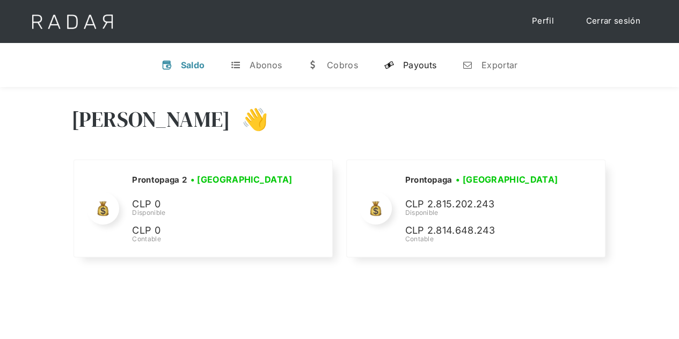 This screenshot has height=339, width=679. I want to click on div: w, so click(313, 65).